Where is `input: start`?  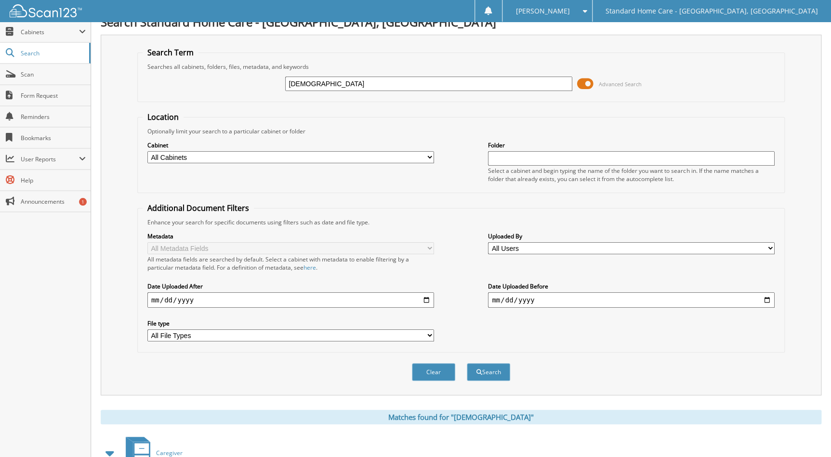
input: start is located at coordinates (290, 300).